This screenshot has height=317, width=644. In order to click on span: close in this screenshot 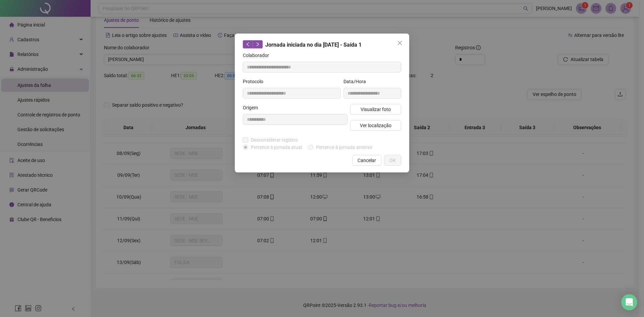, I will do `click(400, 43)`.